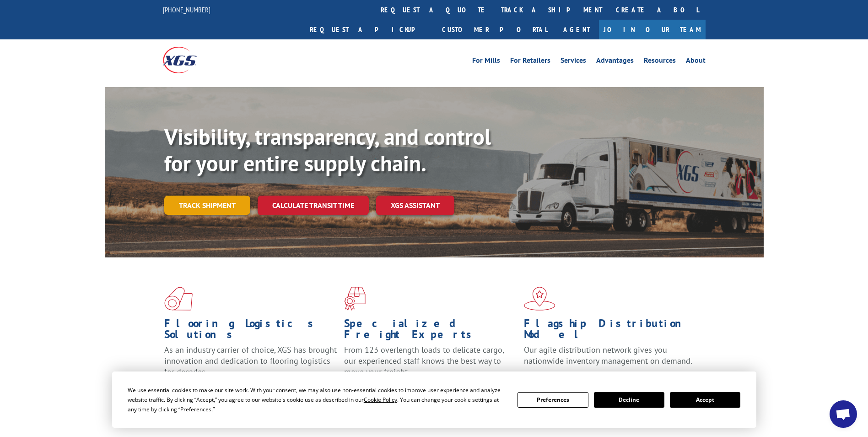  Describe the element at coordinates (553, 399) in the screenshot. I see `button: Preferences` at that location.